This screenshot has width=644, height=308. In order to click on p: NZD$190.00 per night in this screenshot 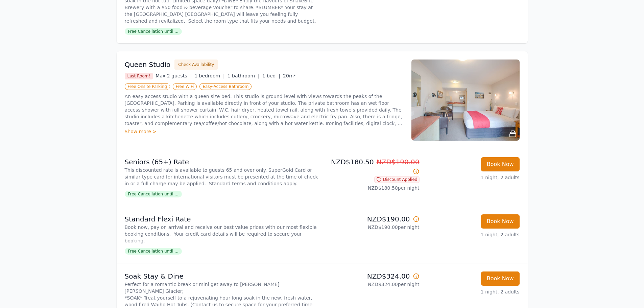, I will do `click(372, 227)`.